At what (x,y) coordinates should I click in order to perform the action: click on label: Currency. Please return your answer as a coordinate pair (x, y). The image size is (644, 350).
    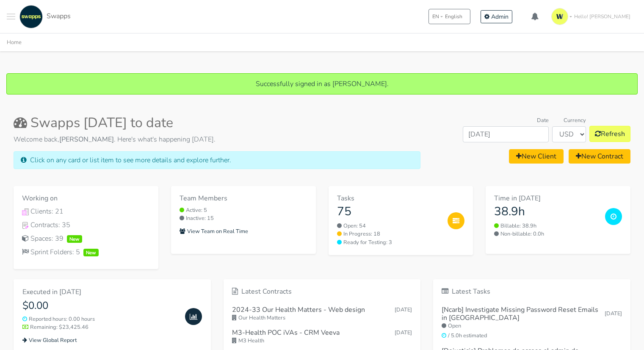
    Looking at the image, I should click on (574, 120).